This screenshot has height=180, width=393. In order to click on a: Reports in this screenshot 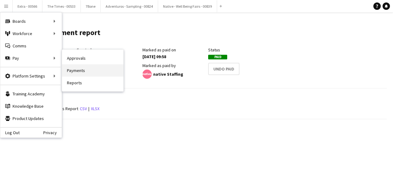, I will do `click(93, 83)`.